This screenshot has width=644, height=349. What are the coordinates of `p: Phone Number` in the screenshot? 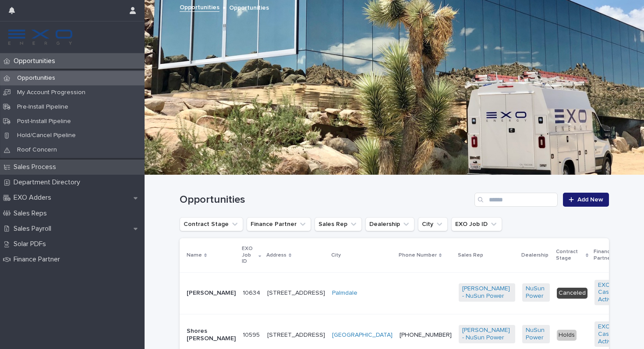 It's located at (418, 255).